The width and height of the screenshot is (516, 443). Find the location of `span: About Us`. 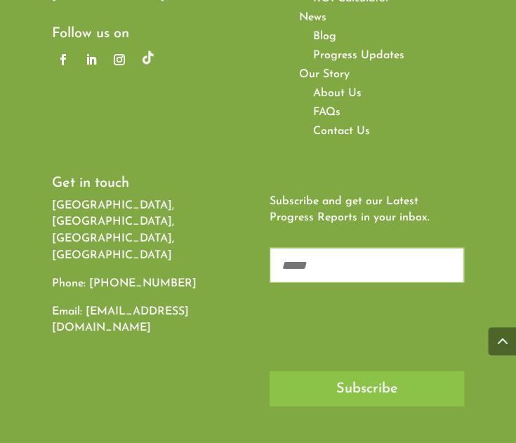

span: About Us is located at coordinates (336, 93).